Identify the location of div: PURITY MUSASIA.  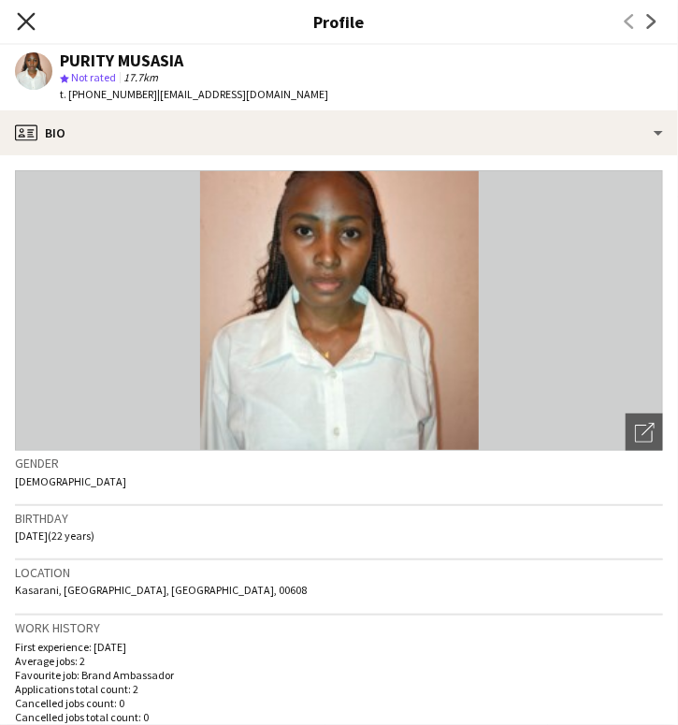
(122, 61).